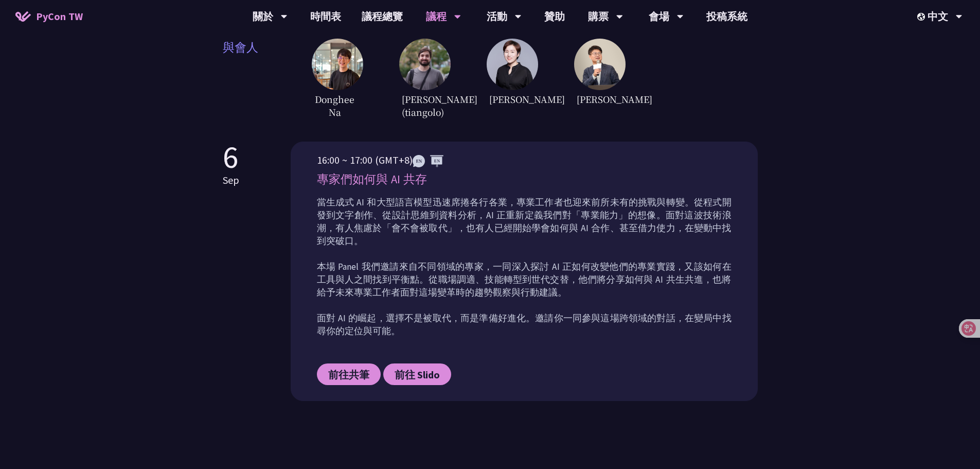 This screenshot has width=980, height=469. Describe the element at coordinates (231, 157) in the screenshot. I see `p: 6` at that location.